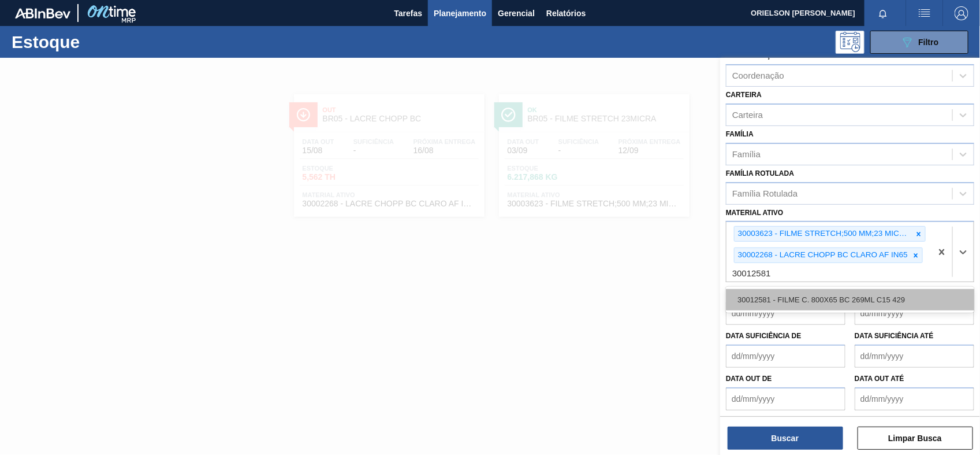  Describe the element at coordinates (516, 13) in the screenshot. I see `span: Gerencial` at that location.